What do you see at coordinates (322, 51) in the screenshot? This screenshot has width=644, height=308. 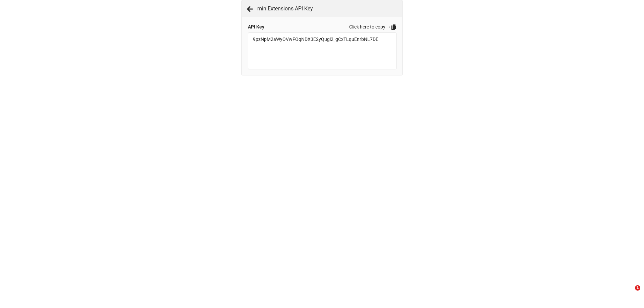 I see `textarea: 9pzNpM2aWyOVwFOqNDX3E2yQugi2_gCxTLquEnrbNL7DE` at bounding box center [322, 51].